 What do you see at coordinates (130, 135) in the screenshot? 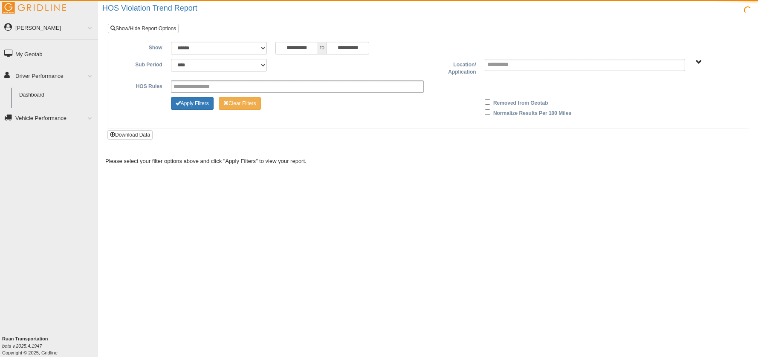
I see `button: Download Data` at bounding box center [130, 135].